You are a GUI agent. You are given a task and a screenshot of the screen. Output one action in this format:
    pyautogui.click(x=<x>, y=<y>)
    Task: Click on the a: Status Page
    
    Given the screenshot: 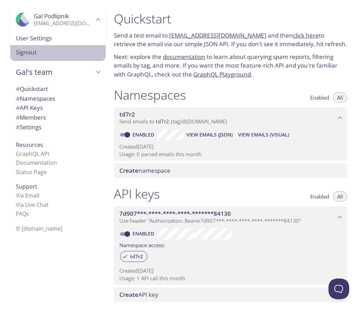 What is the action you would take?
    pyautogui.click(x=31, y=172)
    